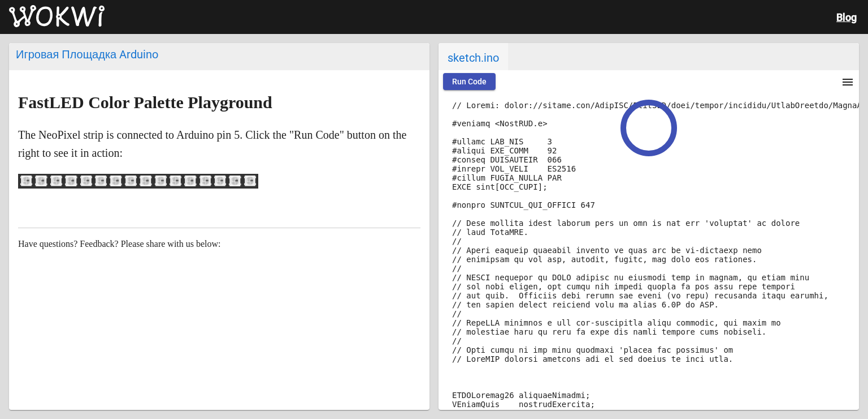 The height and width of the screenshot is (419, 868). Describe the element at coordinates (469, 81) in the screenshot. I see `span: Run Code` at that location.